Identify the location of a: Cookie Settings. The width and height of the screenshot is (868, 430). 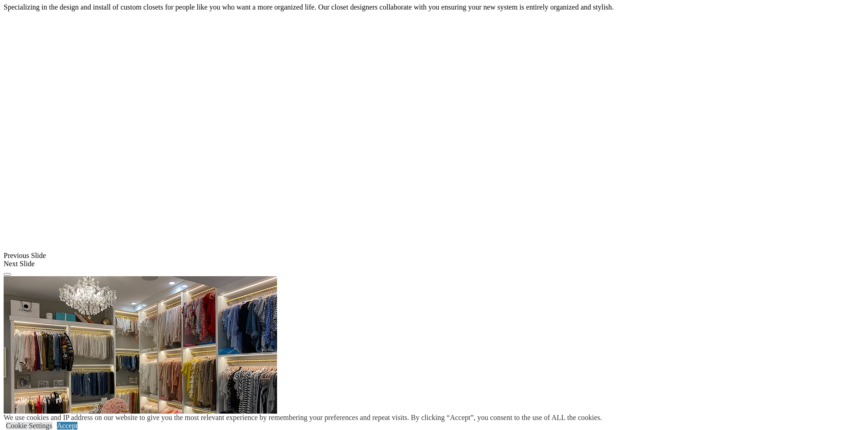
(29, 426).